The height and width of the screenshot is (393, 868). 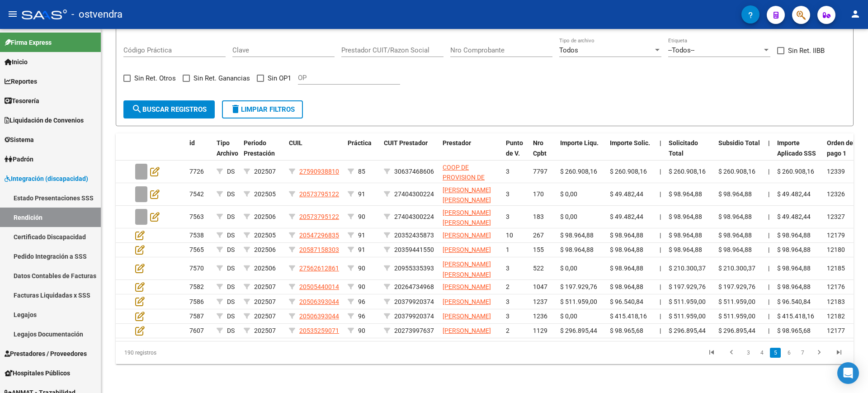 What do you see at coordinates (630, 143) in the screenshot?
I see `span: Importe Solic.` at bounding box center [630, 143].